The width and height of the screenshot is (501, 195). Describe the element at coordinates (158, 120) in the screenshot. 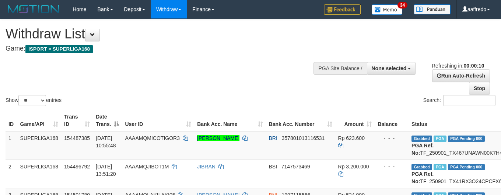

I see `th: User ID: activate to sort column ascending` at that location.